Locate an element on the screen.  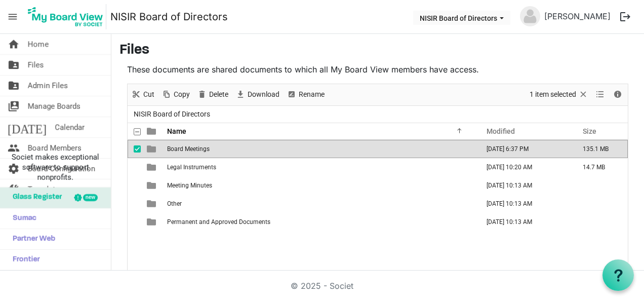
button: logout is located at coordinates (625, 17).